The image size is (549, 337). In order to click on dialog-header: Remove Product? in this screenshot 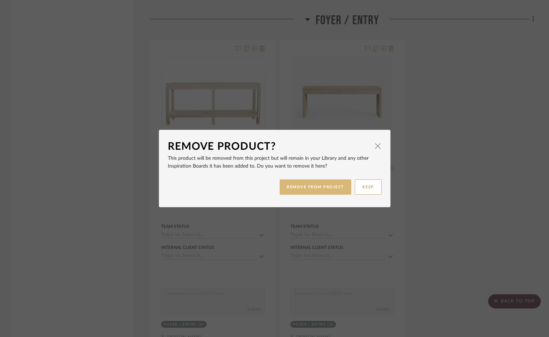, I will do `click(275, 146)`.